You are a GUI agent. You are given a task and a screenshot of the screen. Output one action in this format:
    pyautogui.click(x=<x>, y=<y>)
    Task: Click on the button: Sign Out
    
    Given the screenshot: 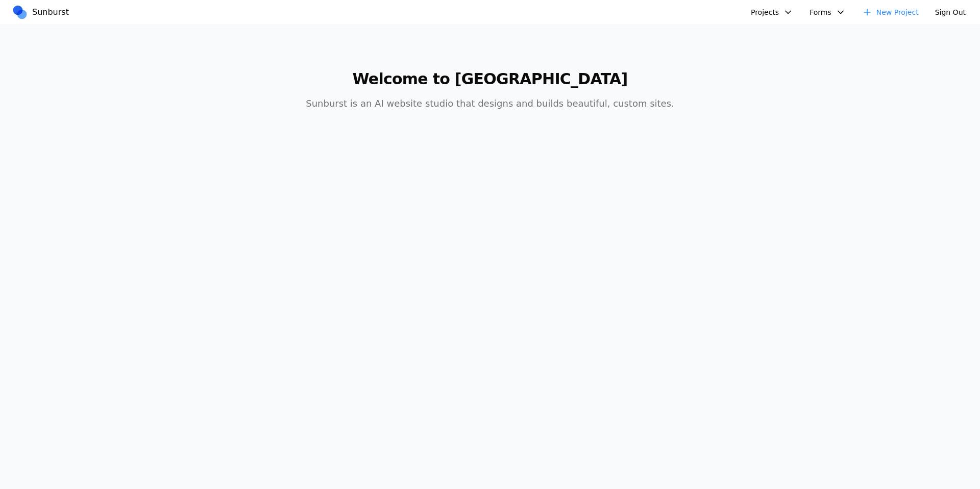 What is the action you would take?
    pyautogui.click(x=950, y=12)
    